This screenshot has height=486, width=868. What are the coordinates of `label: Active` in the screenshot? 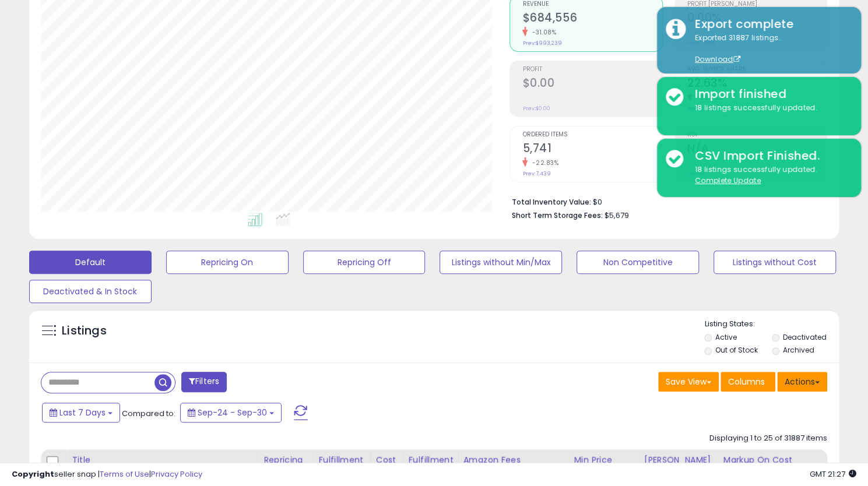 It's located at (725, 336).